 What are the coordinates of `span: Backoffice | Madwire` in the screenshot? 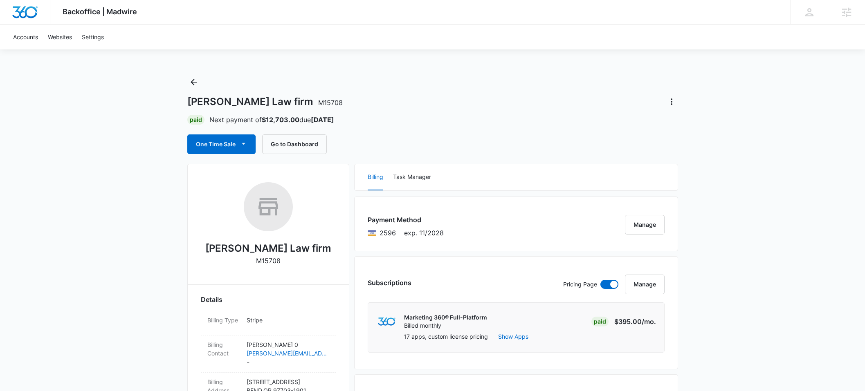 It's located at (100, 11).